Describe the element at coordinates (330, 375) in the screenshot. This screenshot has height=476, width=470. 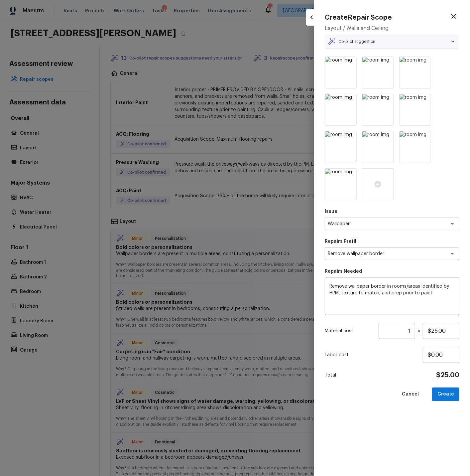
I see `p: Total` at that location.